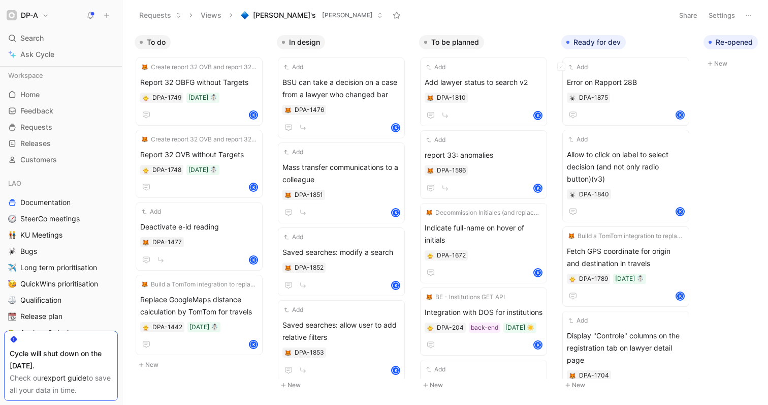 The image size is (768, 405). Describe the element at coordinates (61, 111) in the screenshot. I see `a: Feedback` at that location.